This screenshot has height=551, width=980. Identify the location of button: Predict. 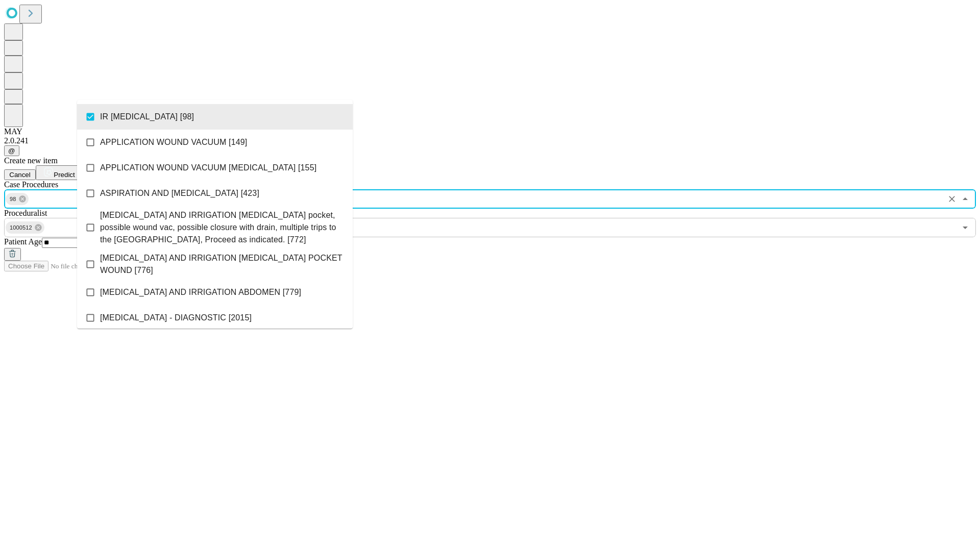
(59, 172).